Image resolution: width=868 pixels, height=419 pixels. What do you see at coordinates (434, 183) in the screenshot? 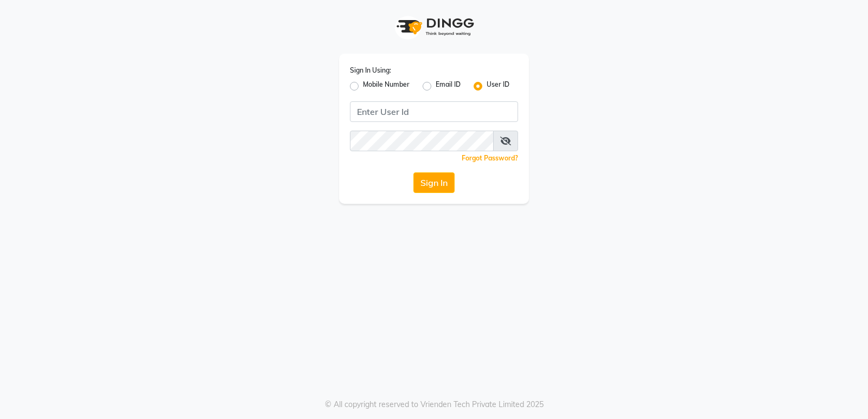
I see `button: Sign In` at bounding box center [434, 183].